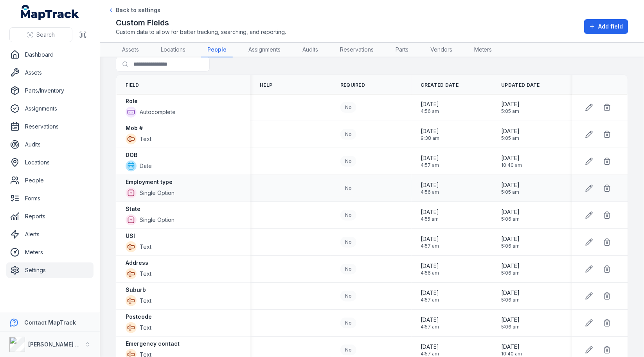  I want to click on span: Help, so click(266, 85).